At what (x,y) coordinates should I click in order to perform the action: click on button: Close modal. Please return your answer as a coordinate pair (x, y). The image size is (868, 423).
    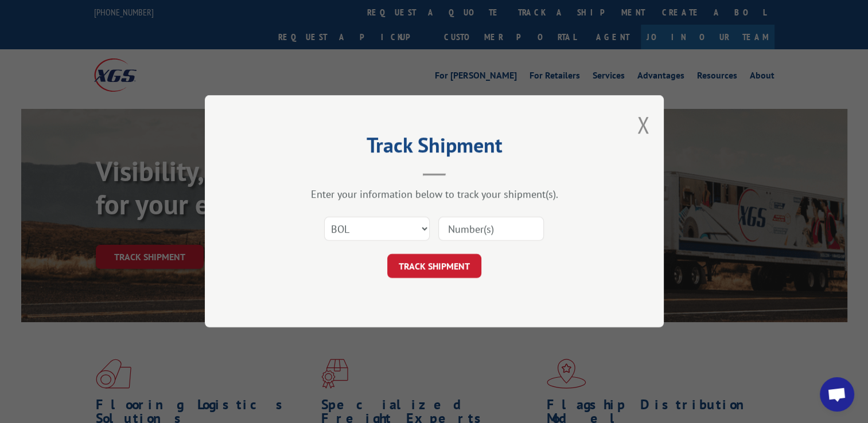
    Looking at the image, I should click on (643, 125).